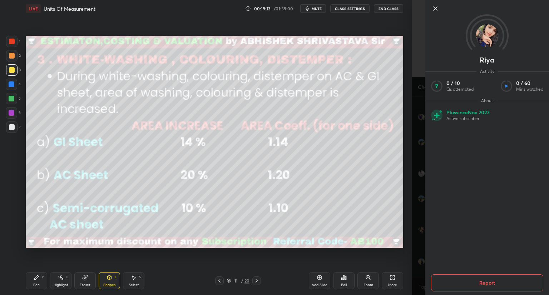 Image resolution: width=549 pixels, height=295 pixels. I want to click on p: Active subscriber, so click(468, 119).